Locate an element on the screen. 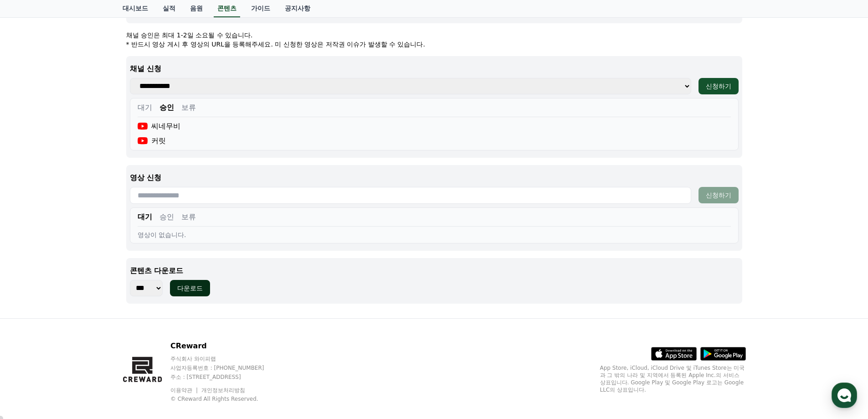 The image size is (868, 419). p: 주식회사 와이피랩 is located at coordinates (226, 359).